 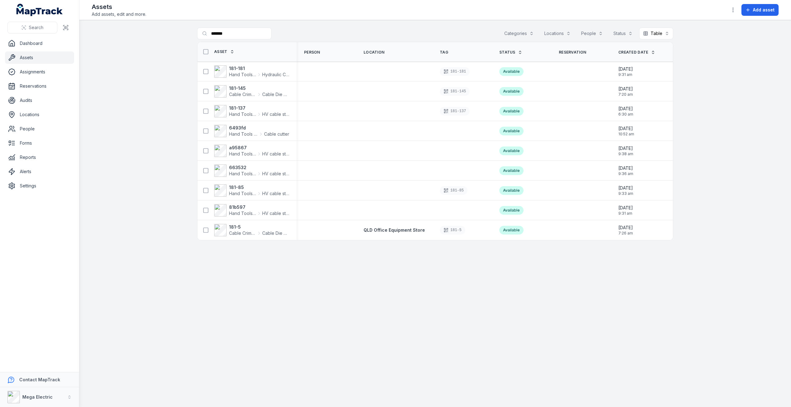 I want to click on button: Status, so click(x=623, y=33).